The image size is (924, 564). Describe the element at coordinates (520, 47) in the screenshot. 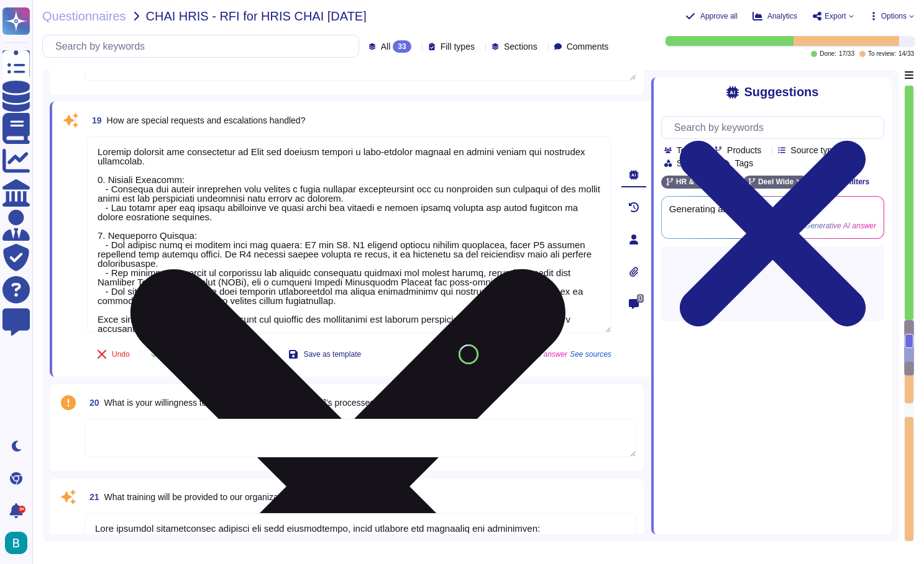

I see `span: Sections` at that location.